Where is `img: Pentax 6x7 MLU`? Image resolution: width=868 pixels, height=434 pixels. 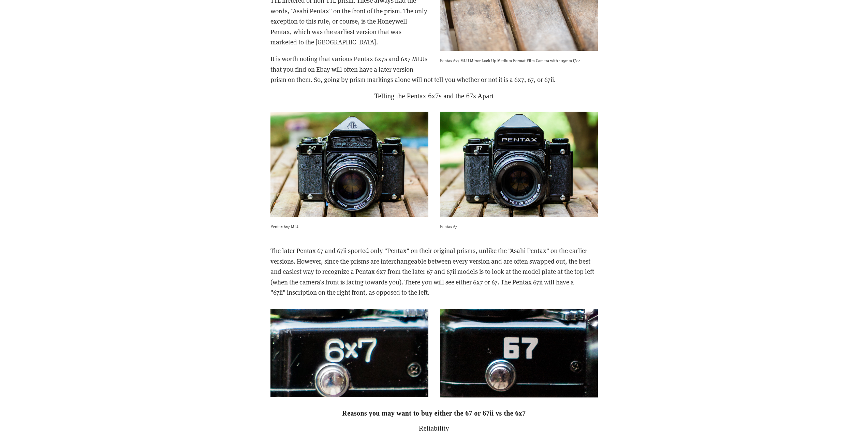
img: Pentax 6x7 MLU is located at coordinates (350, 165).